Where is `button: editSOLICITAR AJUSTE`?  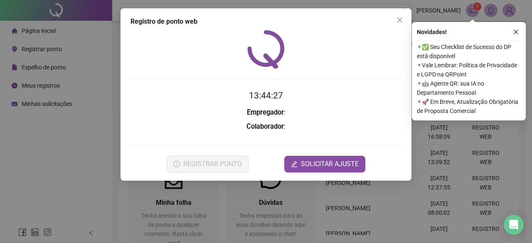
button: editSOLICITAR AJUSTE is located at coordinates (325, 164).